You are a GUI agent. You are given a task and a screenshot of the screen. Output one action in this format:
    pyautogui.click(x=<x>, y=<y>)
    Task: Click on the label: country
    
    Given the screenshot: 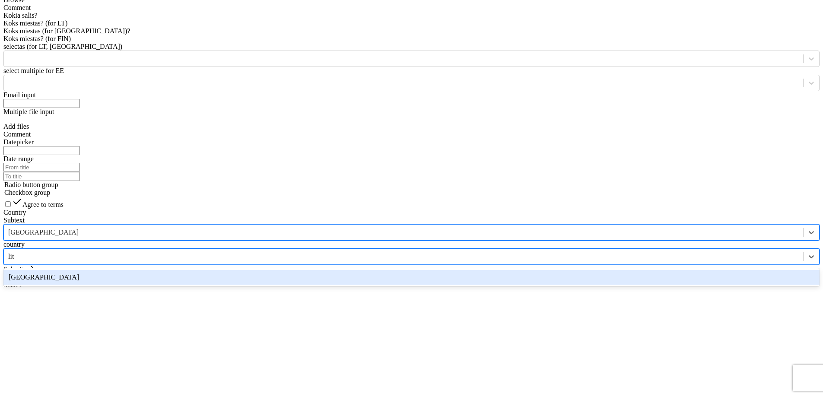 What is the action you would take?
    pyautogui.click(x=14, y=244)
    